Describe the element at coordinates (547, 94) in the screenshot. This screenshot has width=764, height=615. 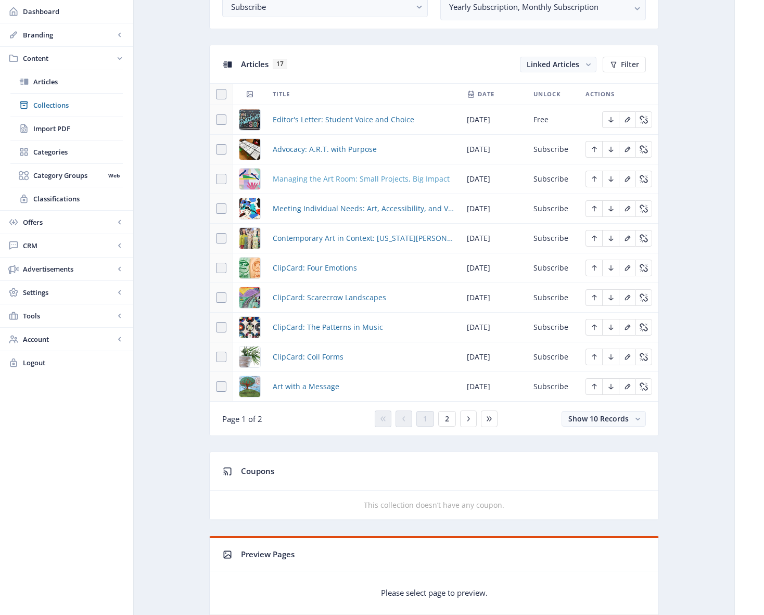
I see `span: Unlock` at that location.